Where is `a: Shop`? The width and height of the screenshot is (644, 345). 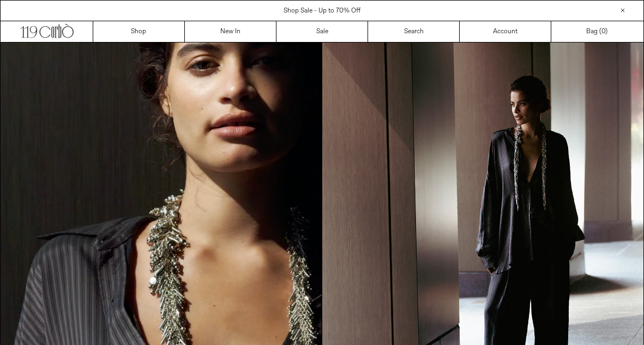 a: Shop is located at coordinates (139, 32).